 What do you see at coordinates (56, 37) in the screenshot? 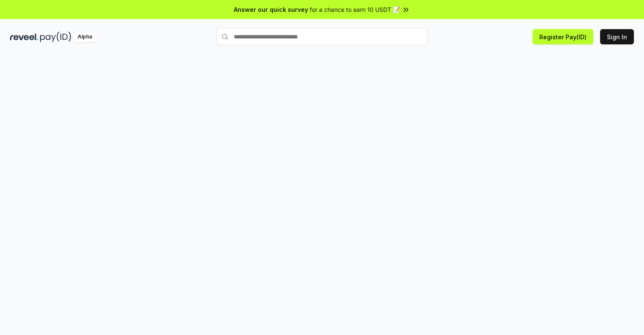
I see `img: pay_id` at bounding box center [56, 37].